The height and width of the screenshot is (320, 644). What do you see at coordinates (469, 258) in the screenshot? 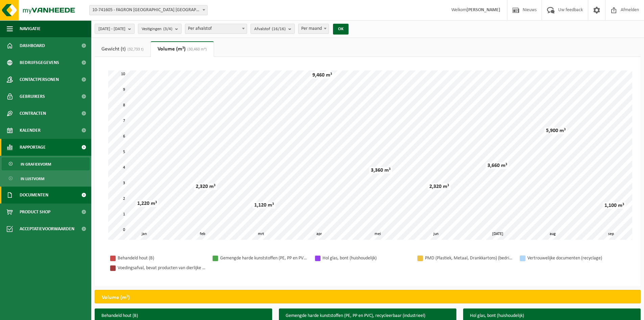
I see `div: PMD (Plastiek, Metaal, Drankkartons) (bedrijven)` at bounding box center [469, 258].